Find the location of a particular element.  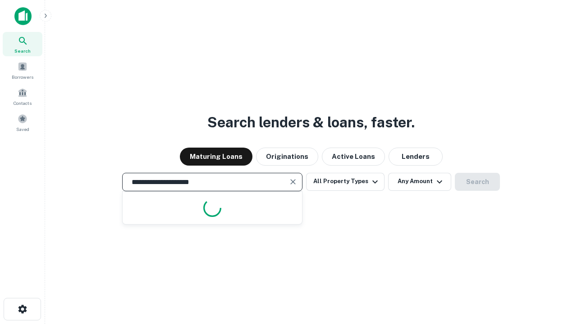

button: Any Amount is located at coordinates (419, 182).